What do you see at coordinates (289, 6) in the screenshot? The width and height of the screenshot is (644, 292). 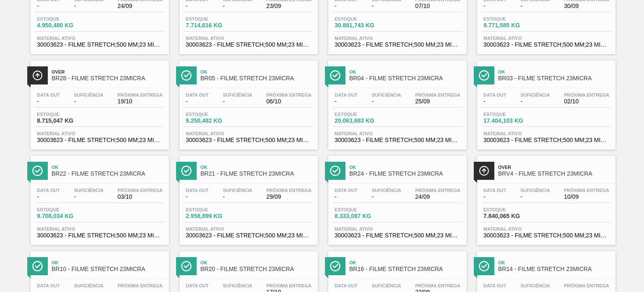 I see `span: 23/09` at bounding box center [289, 6].